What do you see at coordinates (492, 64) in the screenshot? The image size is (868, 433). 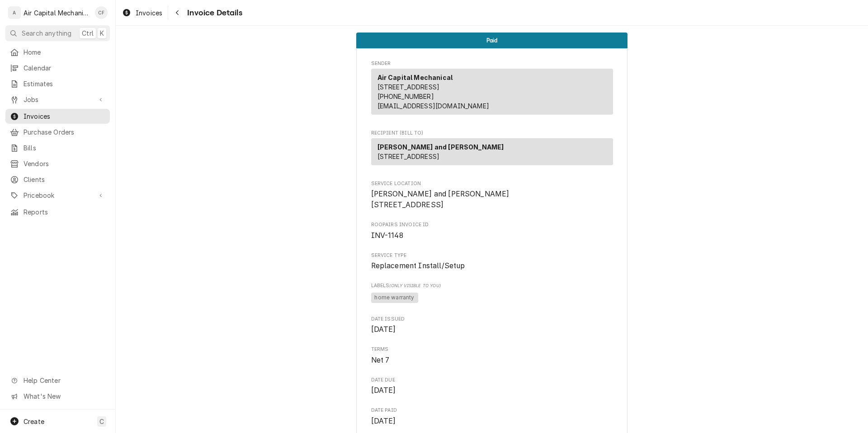 I see `span: Sender` at bounding box center [492, 64].